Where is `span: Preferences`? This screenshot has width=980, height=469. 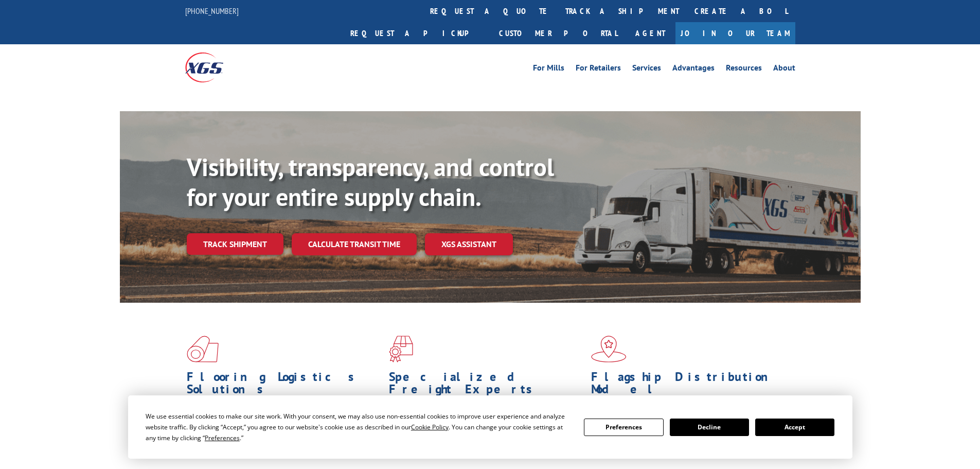 span: Preferences is located at coordinates (222, 438).